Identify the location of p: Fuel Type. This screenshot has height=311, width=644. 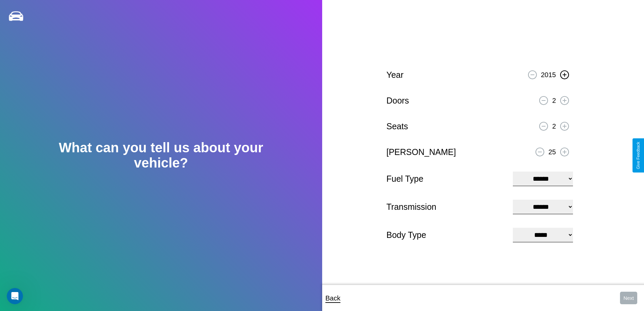
(446, 178).